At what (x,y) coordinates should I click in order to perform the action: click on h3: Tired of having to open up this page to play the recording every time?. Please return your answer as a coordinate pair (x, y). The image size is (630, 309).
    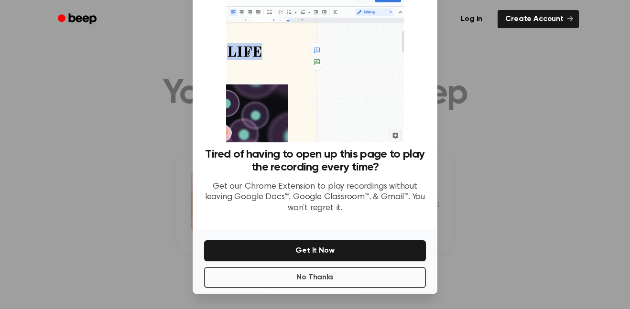
    Looking at the image, I should click on (315, 161).